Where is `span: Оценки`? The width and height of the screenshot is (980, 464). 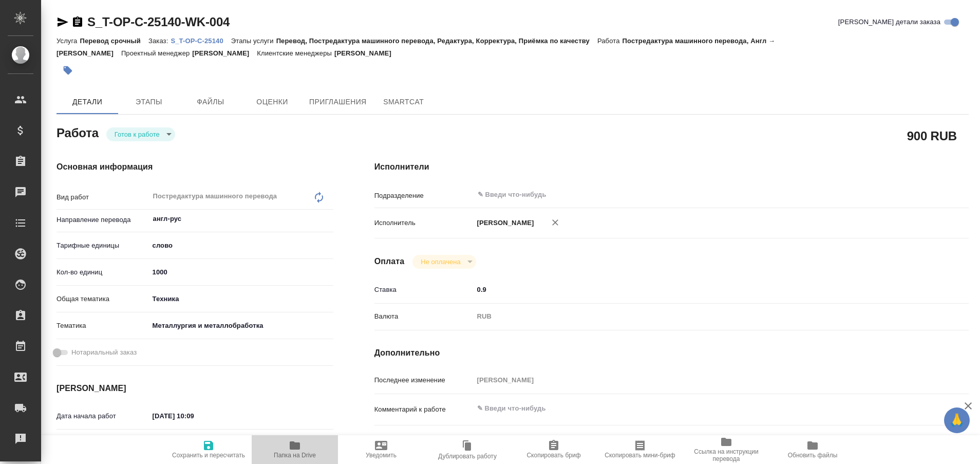
span: Оценки is located at coordinates (272, 102).